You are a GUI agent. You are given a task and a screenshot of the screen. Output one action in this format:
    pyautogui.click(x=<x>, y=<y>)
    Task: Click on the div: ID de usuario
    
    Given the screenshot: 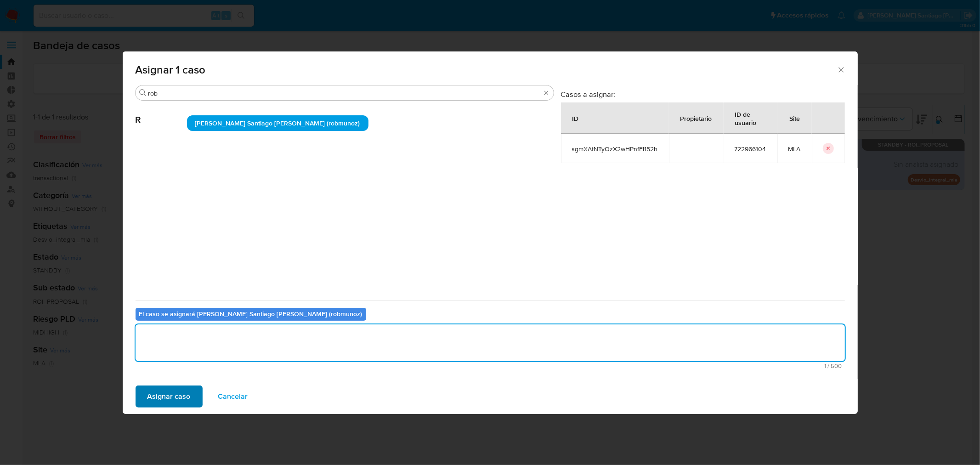 What is the action you would take?
    pyautogui.click(x=751, y=118)
    